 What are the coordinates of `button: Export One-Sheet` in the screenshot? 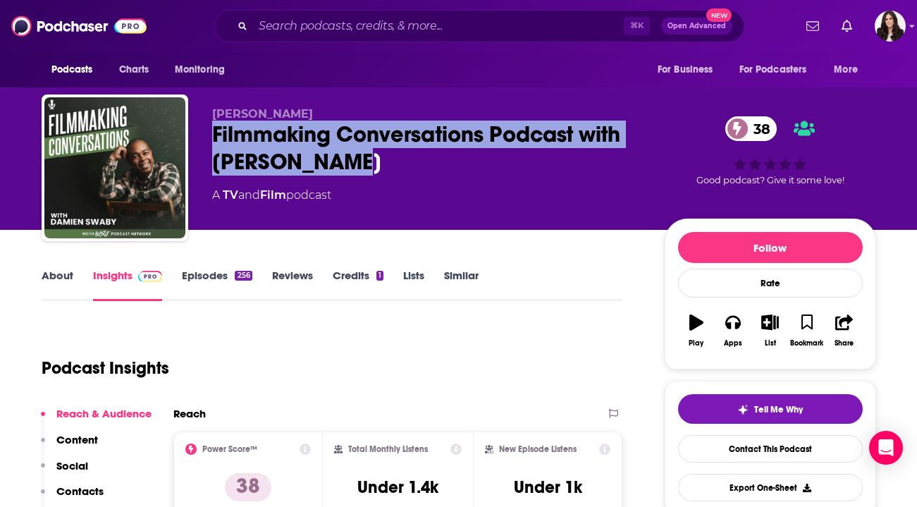 It's located at (770, 487).